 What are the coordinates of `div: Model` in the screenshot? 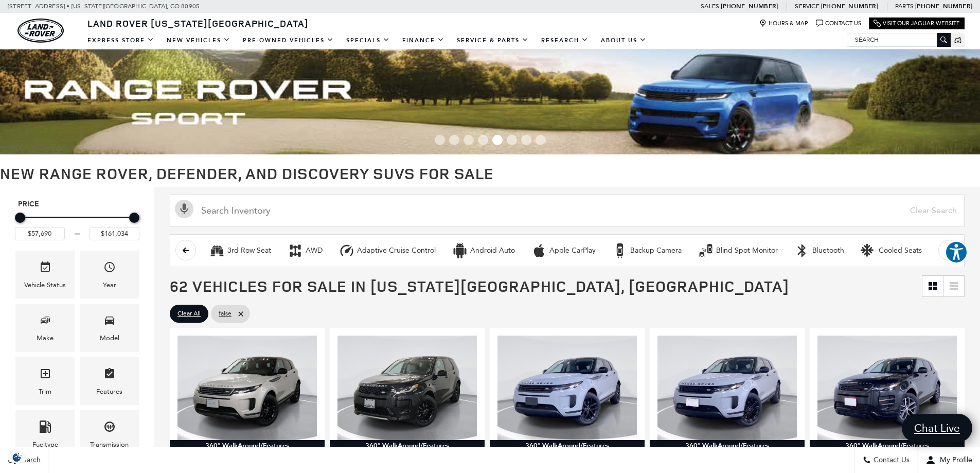 It's located at (109, 339).